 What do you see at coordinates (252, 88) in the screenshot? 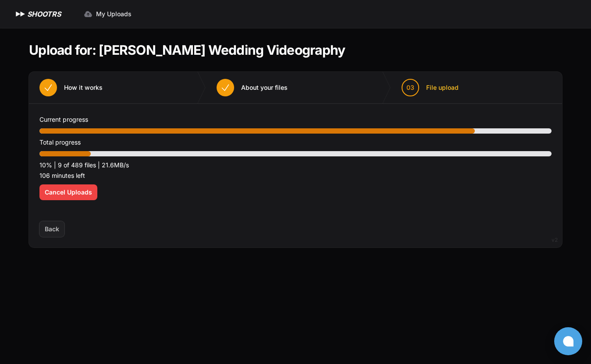
I see `button: About your files` at bounding box center [252, 88].